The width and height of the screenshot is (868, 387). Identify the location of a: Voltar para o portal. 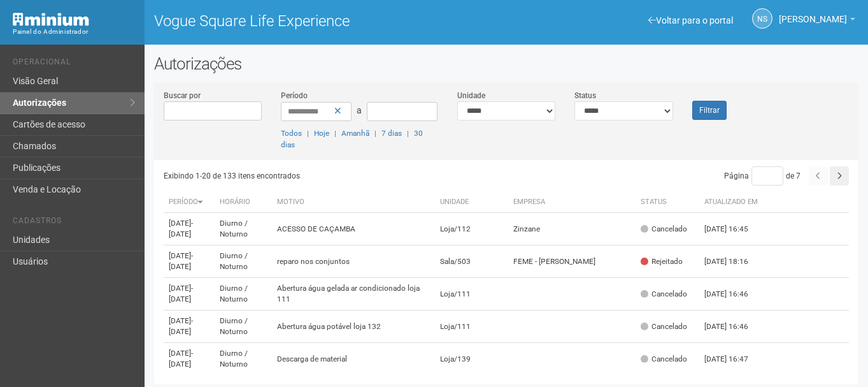
(690, 20).